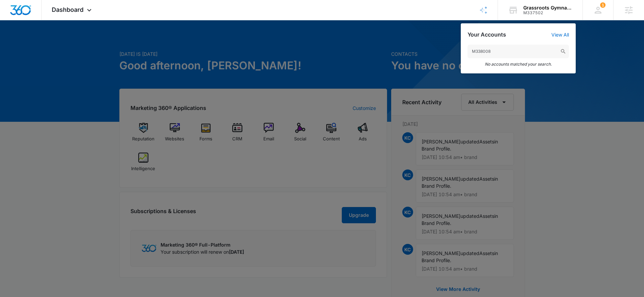 This screenshot has height=297, width=644. I want to click on span: Dashboard, so click(68, 9).